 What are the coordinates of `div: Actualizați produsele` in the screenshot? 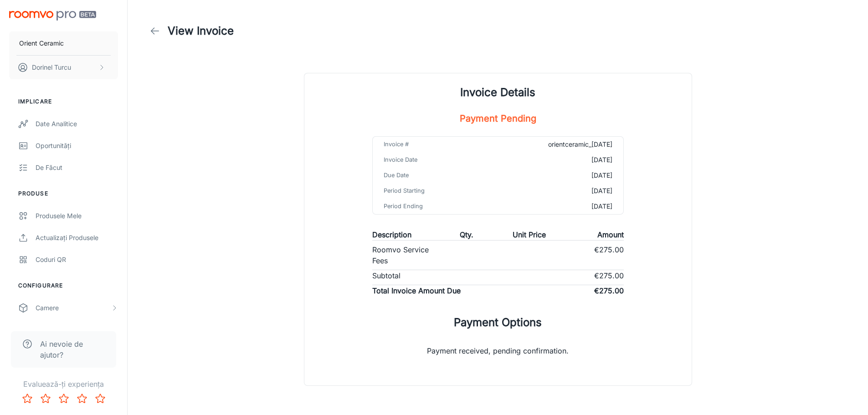 It's located at (77, 237).